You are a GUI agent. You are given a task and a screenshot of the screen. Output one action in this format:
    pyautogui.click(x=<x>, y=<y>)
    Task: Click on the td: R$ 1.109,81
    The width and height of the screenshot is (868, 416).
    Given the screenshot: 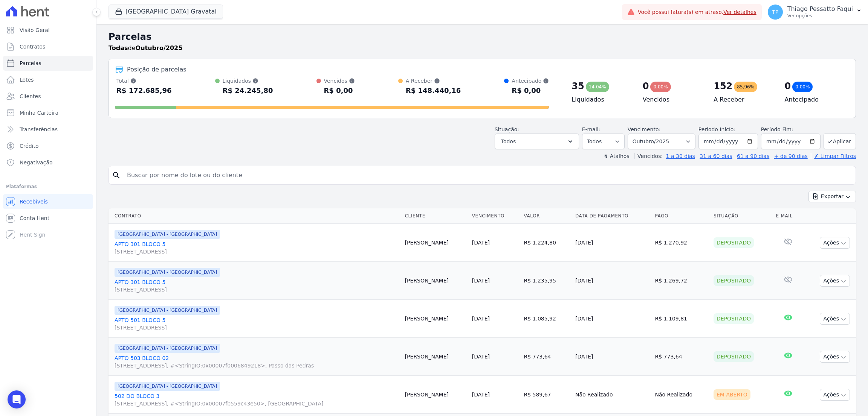 What is the action you would take?
    pyautogui.click(x=681, y=319)
    